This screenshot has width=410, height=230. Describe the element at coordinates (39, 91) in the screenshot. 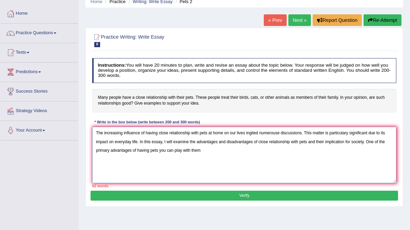

I see `a: Success Stories` at that location.